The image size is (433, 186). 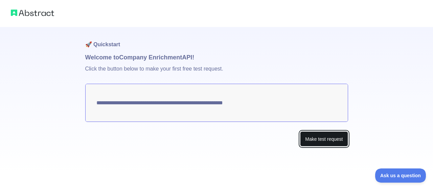 I want to click on p: Click the button below to make your first free test request., so click(x=216, y=73).